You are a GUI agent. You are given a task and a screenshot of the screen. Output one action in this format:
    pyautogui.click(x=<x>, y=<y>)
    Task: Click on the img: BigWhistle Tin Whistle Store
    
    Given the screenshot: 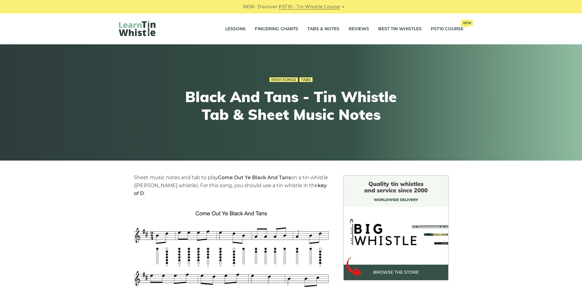 What is the action you would take?
    pyautogui.click(x=396, y=228)
    